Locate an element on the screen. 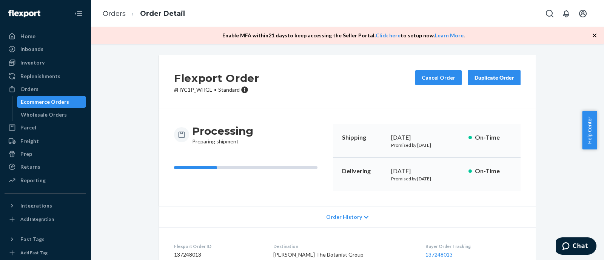 The image size is (604, 260). span: Standard is located at coordinates (229, 89).